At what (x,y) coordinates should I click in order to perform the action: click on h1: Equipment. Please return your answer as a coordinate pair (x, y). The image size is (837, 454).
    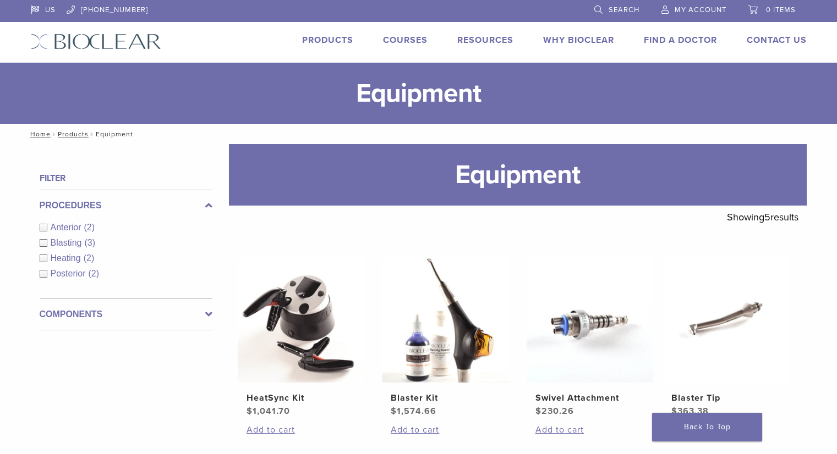
    Looking at the image, I should click on (518, 175).